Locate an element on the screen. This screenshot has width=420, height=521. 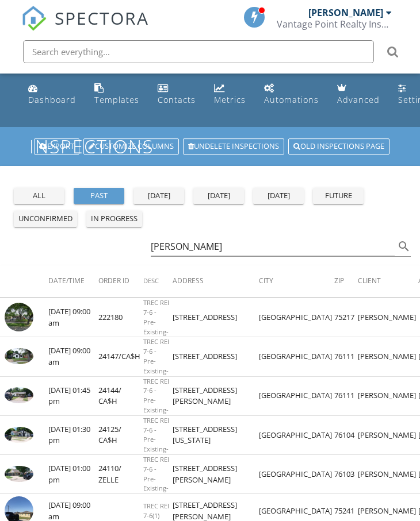
td: 76104 is located at coordinates (346, 435).